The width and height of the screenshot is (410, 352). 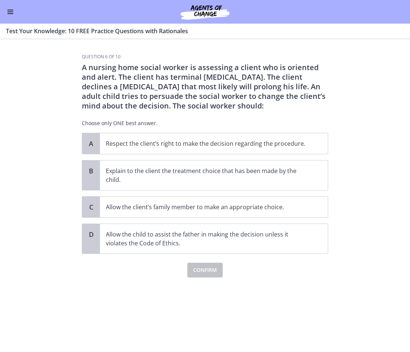 I want to click on p: A nursing home social worker is assessing a client who is oriented and alert. The client has term..., so click(x=205, y=87).